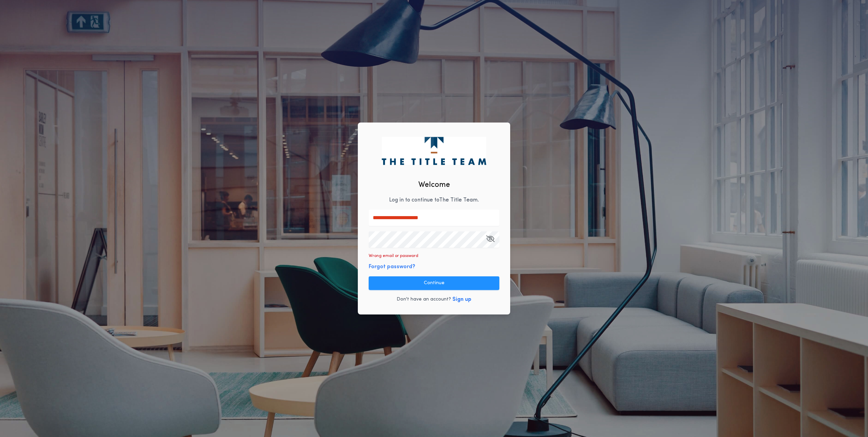 This screenshot has width=868, height=437. I want to click on button: Continue, so click(434, 283).